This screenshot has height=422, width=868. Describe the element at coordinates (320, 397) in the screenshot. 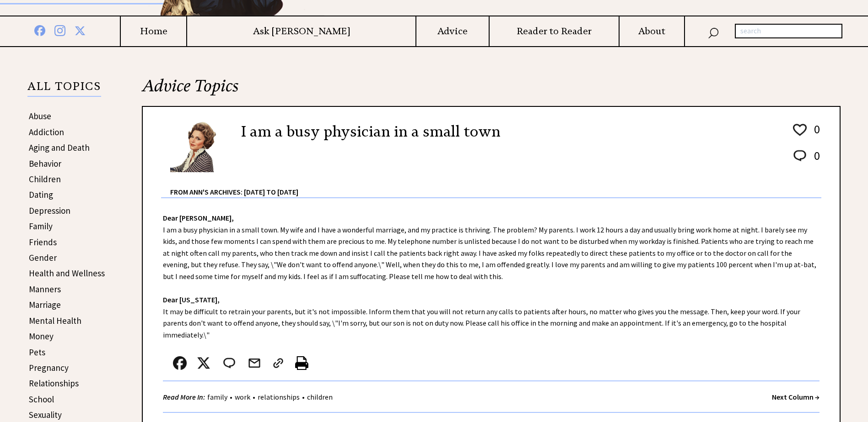

I see `a: children` at that location.